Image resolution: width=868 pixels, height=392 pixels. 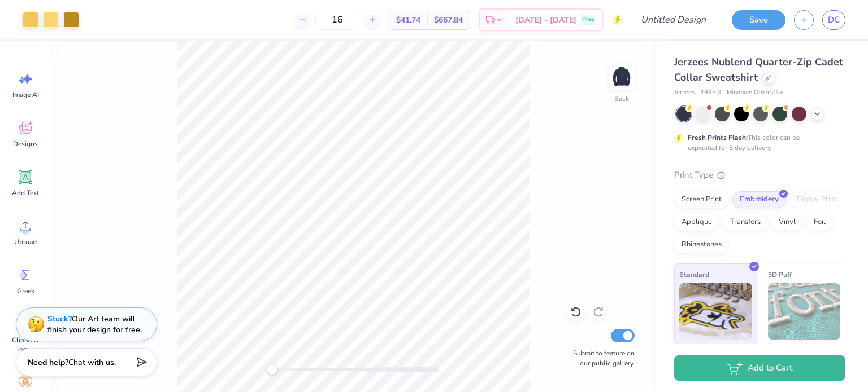 I want to click on div: Transfers, so click(x=745, y=222).